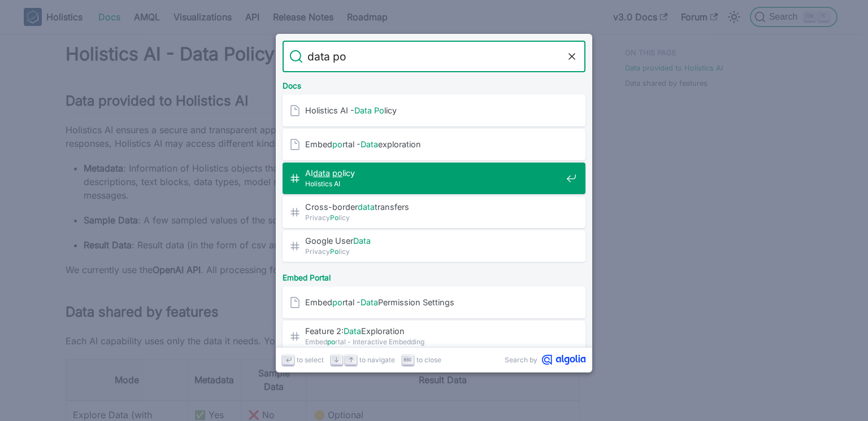  I want to click on span: Cross-border transfers​, so click(433, 207).